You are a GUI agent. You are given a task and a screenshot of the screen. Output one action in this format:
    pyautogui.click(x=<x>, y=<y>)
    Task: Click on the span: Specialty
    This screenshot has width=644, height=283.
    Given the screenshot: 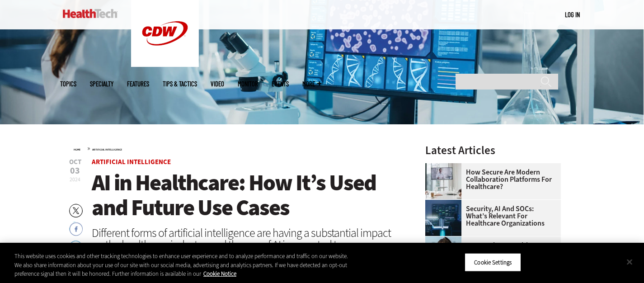 What is the action you would take?
    pyautogui.click(x=102, y=83)
    